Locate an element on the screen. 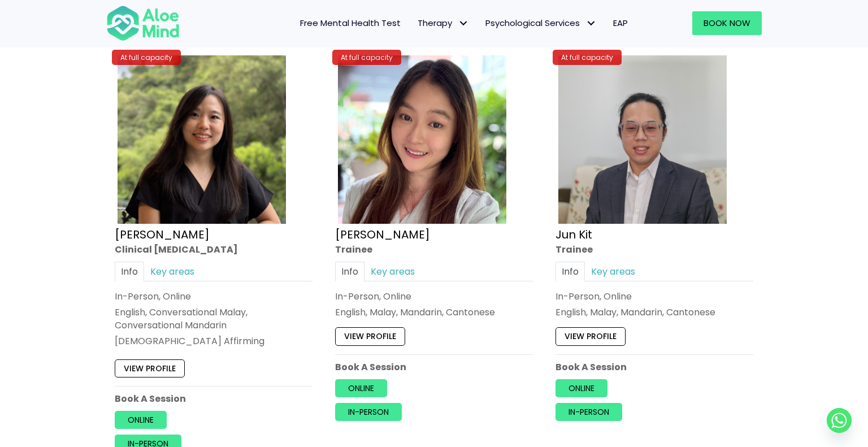 The image size is (868, 447). a: EAP is located at coordinates (621, 23).